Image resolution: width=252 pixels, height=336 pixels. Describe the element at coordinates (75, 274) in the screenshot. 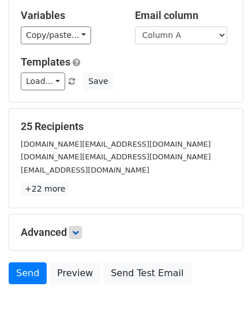

I see `a: Preview` at that location.